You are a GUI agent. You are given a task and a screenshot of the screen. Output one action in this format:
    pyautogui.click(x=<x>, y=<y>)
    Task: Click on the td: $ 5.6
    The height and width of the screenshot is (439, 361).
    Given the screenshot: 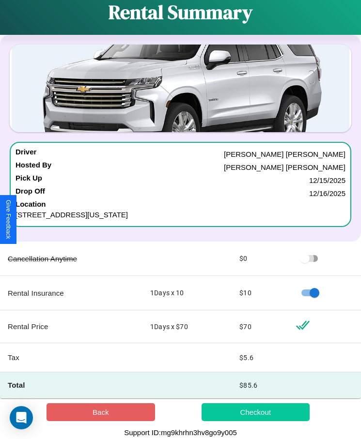 What is the action you would take?
    pyautogui.click(x=259, y=358)
    